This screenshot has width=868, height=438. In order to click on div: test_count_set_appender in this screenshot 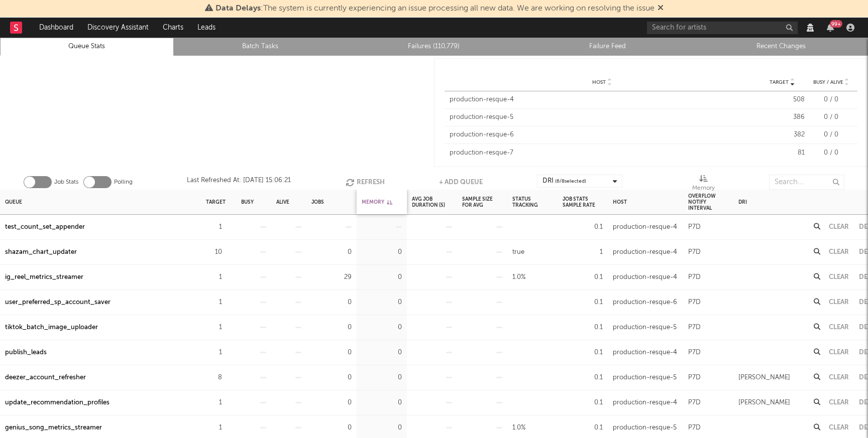, I will do `click(45, 228)`.